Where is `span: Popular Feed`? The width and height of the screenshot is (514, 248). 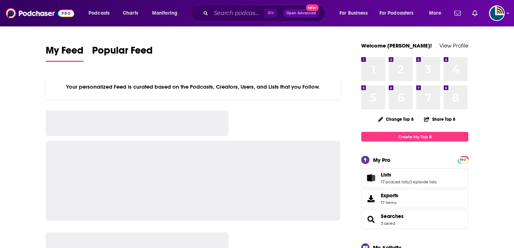 span: Popular Feed is located at coordinates (123, 53).